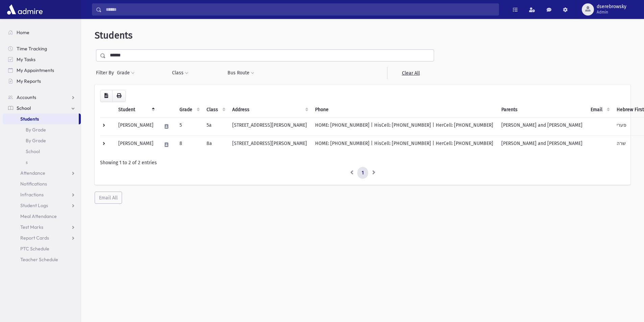  What do you see at coordinates (32, 227) in the screenshot?
I see `span: Test Marks` at bounding box center [32, 227].